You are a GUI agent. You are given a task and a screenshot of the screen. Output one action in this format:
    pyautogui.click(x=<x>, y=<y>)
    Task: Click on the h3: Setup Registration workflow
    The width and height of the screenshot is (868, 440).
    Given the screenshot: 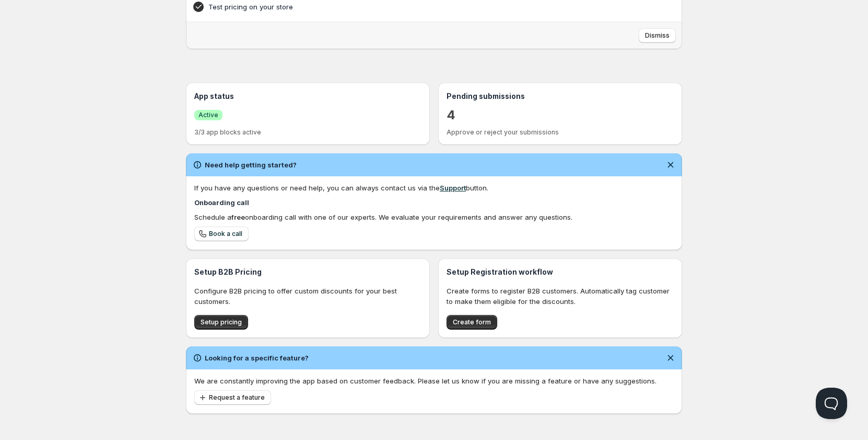 What is the action you would take?
    pyautogui.click(x=560, y=272)
    